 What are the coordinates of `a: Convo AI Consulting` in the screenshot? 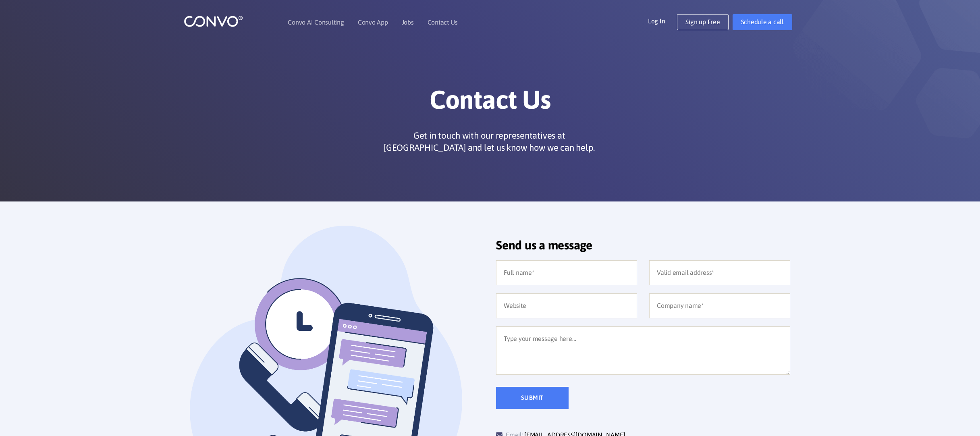 It's located at (315, 22).